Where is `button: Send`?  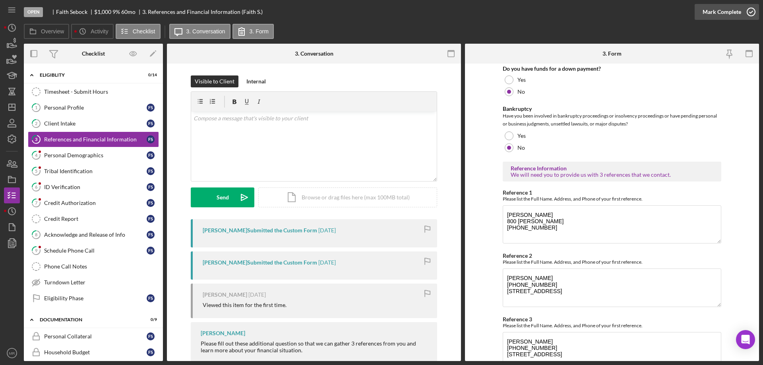
button: Send is located at coordinates (223, 197).